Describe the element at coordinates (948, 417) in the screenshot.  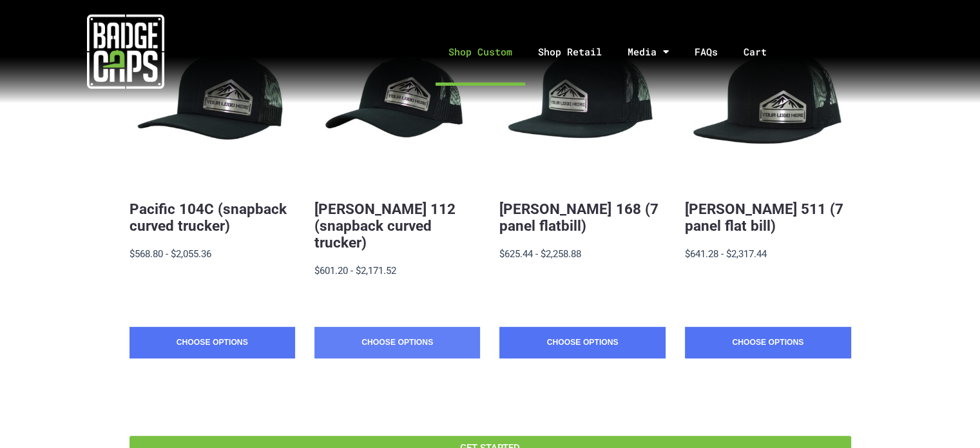
I see `div: Chat Widget` at that location.